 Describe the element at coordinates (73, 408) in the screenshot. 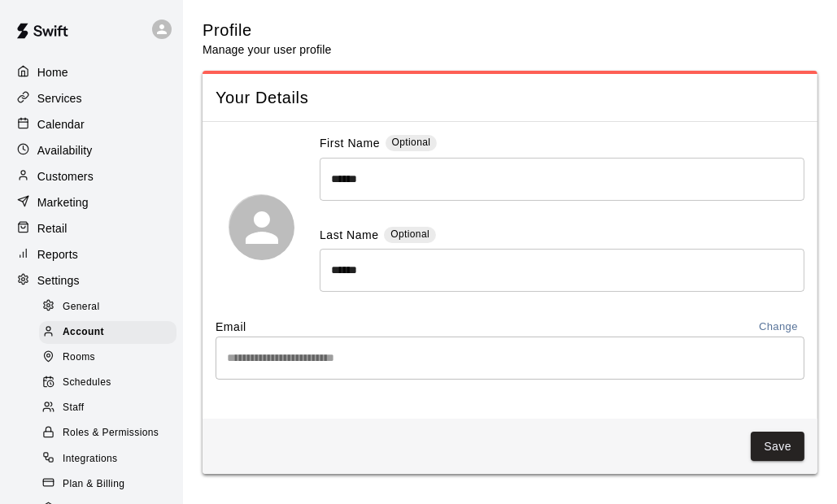

I see `span: Staff` at that location.